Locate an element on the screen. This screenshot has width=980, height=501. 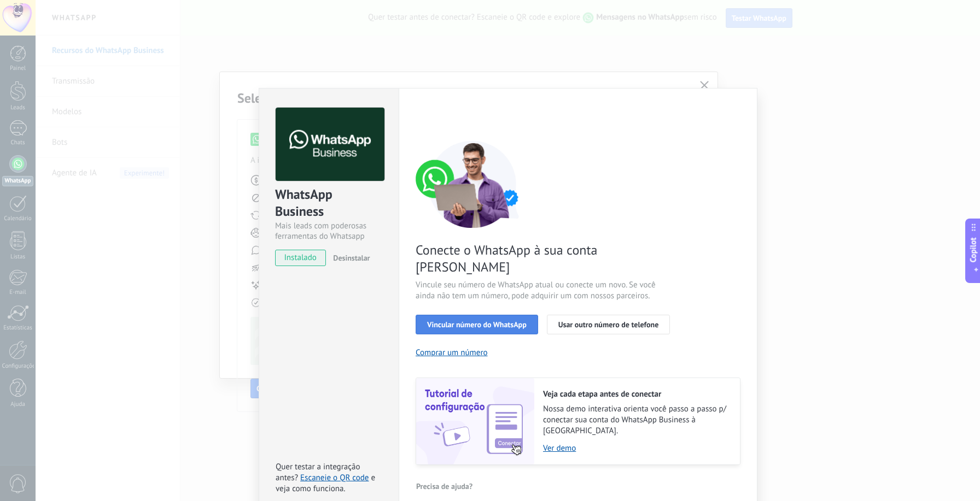
button: Vincular número do WhatsApp is located at coordinates (477, 325).